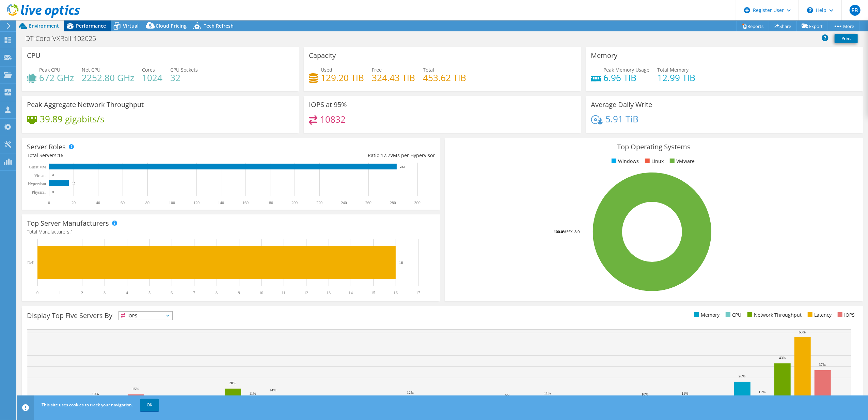  What do you see at coordinates (150, 405) in the screenshot?
I see `a: OK` at bounding box center [150, 405].